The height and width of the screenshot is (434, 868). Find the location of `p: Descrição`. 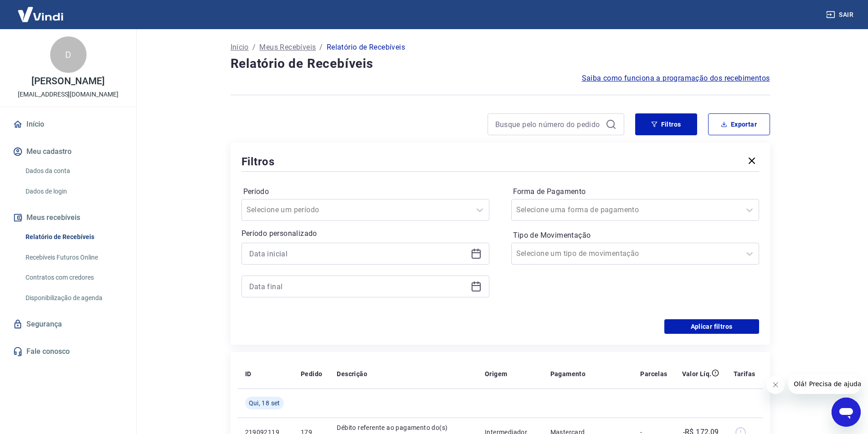

p: Descrição is located at coordinates (352, 374).